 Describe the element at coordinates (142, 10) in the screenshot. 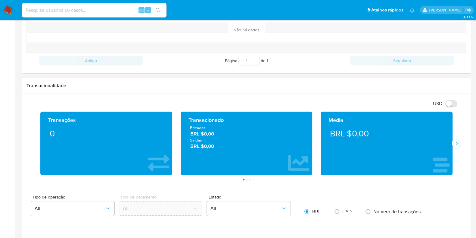

I see `span: Alt` at that location.